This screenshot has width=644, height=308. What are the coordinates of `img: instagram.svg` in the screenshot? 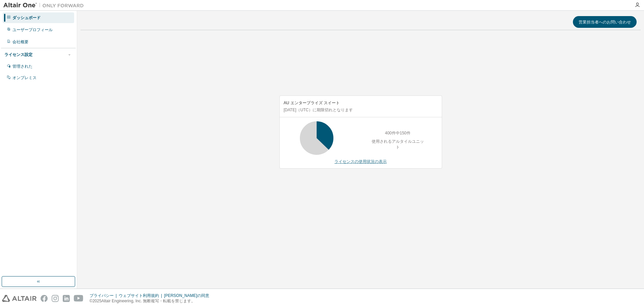 It's located at (55, 298).